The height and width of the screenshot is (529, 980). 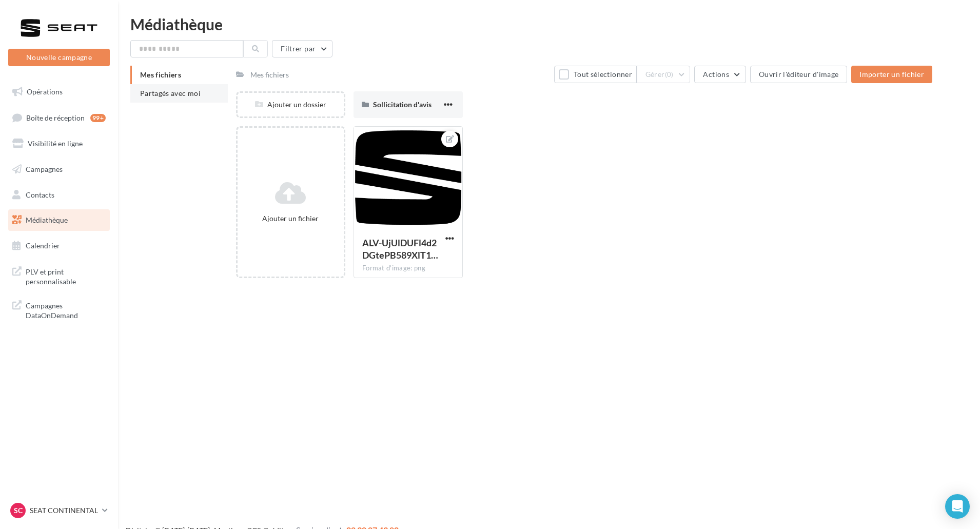 I want to click on button: Importer un fichier, so click(x=892, y=74).